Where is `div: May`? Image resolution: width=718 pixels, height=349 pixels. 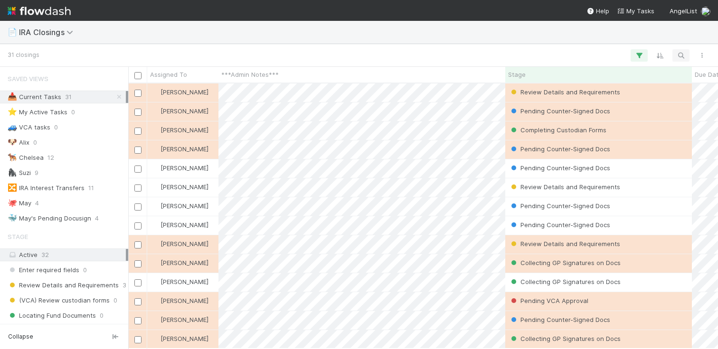 div: May is located at coordinates (19, 203).